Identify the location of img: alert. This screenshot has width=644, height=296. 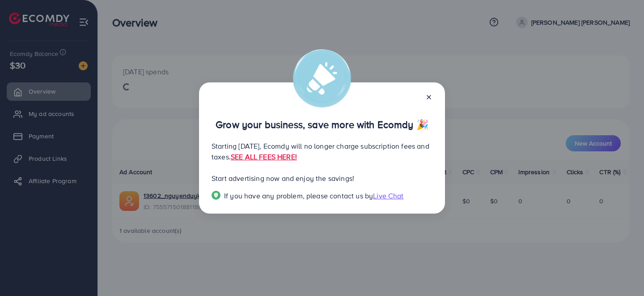
(322, 79).